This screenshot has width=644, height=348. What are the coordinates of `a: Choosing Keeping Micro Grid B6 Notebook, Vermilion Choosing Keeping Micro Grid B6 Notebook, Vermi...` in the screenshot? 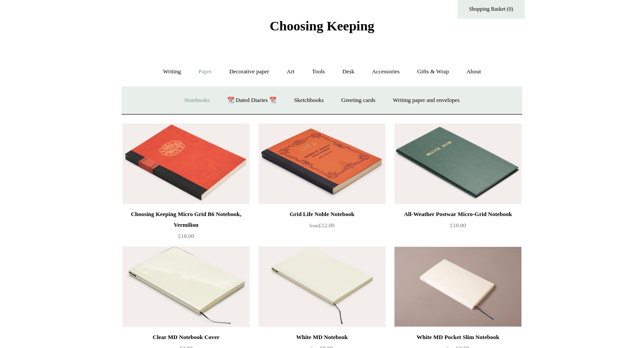 It's located at (186, 163).